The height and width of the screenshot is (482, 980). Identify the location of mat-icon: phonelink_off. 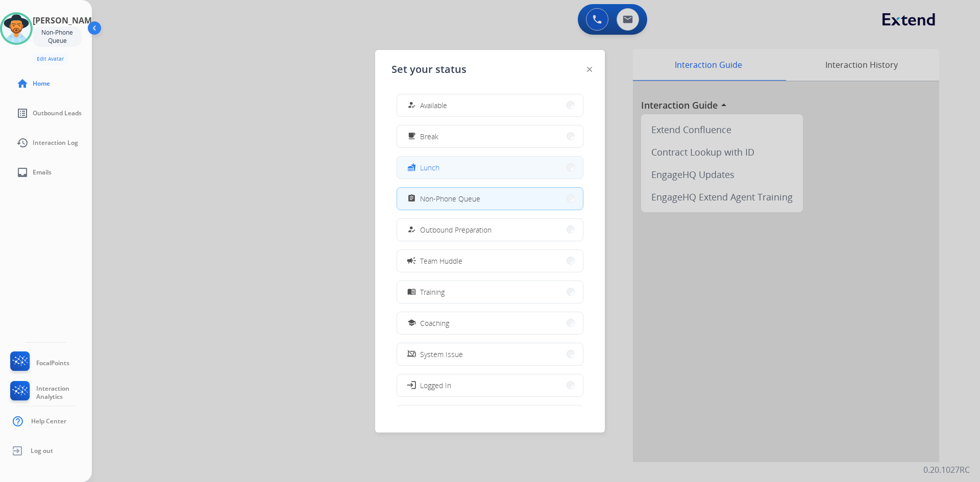
(411, 354).